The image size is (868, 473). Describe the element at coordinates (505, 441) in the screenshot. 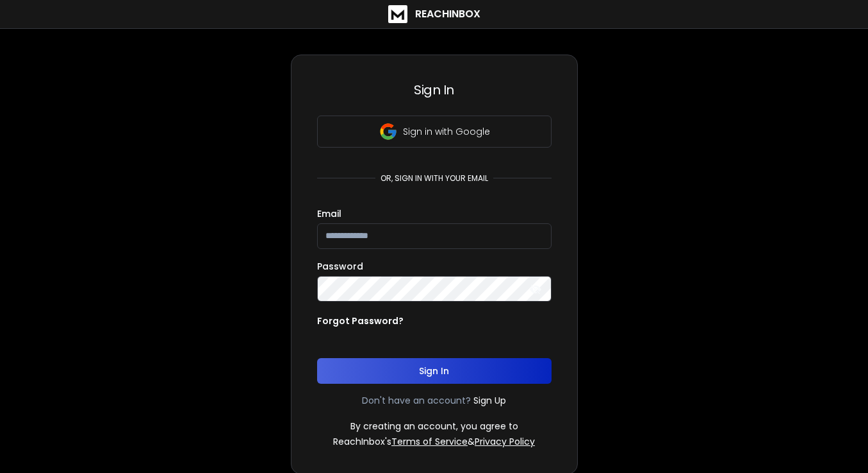

I see `a: Privacy Policy` at that location.